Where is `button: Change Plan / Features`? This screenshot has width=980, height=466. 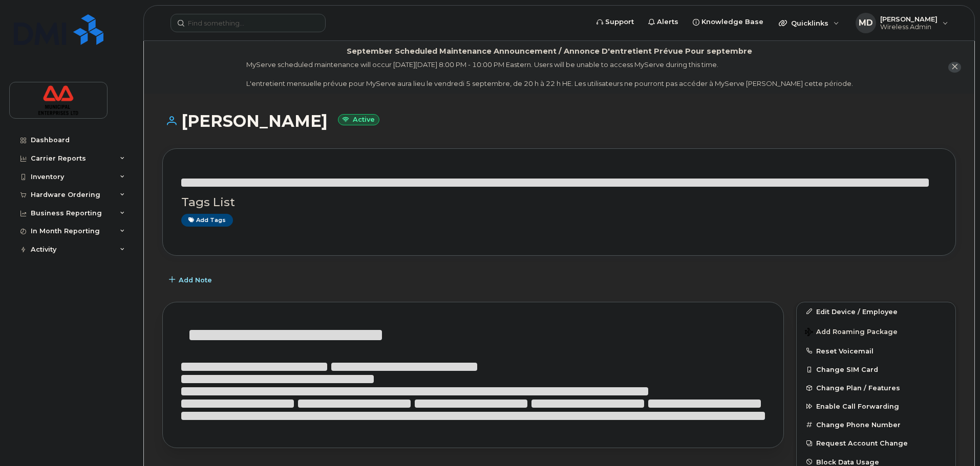
button: Change Plan / Features is located at coordinates (876, 388).